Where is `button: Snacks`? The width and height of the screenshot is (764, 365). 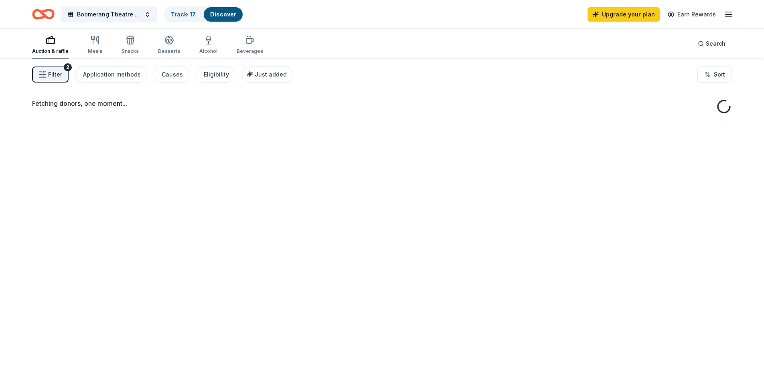 button: Snacks is located at coordinates (130, 45).